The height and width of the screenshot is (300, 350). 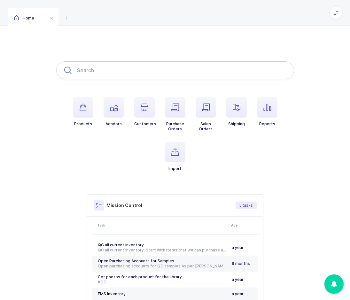 What do you see at coordinates (121, 245) in the screenshot?
I see `span: QC all current inventory` at bounding box center [121, 245].